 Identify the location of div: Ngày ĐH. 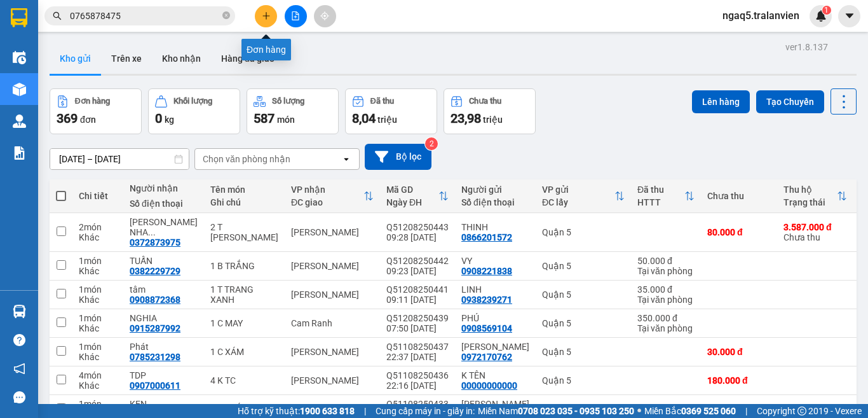
(413, 202).